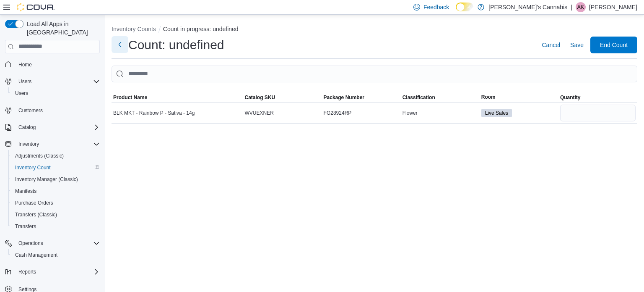 The image size is (644, 292). Describe the element at coordinates (120, 45) in the screenshot. I see `button: Next` at that location.